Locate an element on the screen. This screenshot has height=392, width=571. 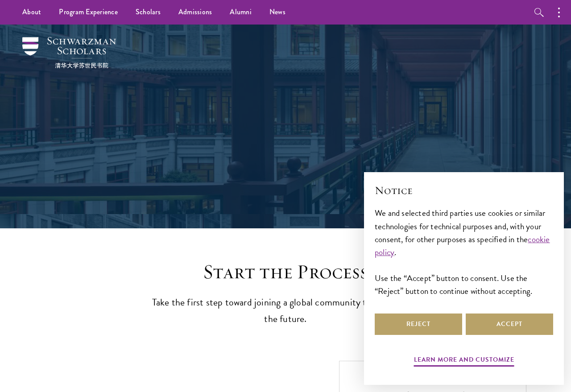
button: Learn more and customize is located at coordinates (464, 361).